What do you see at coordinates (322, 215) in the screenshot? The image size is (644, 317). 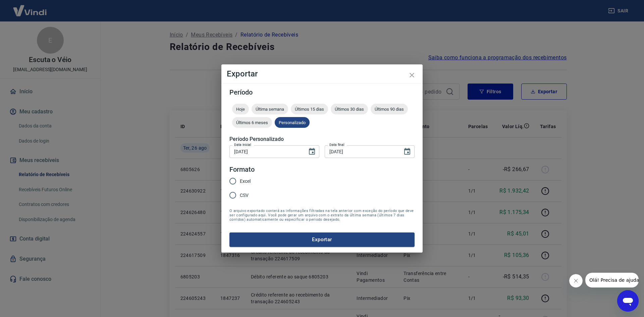 I see `span: O arquivo exportado conterá as informações filtradas na tela anterior com exceção do período que ...` at bounding box center [322, 215].